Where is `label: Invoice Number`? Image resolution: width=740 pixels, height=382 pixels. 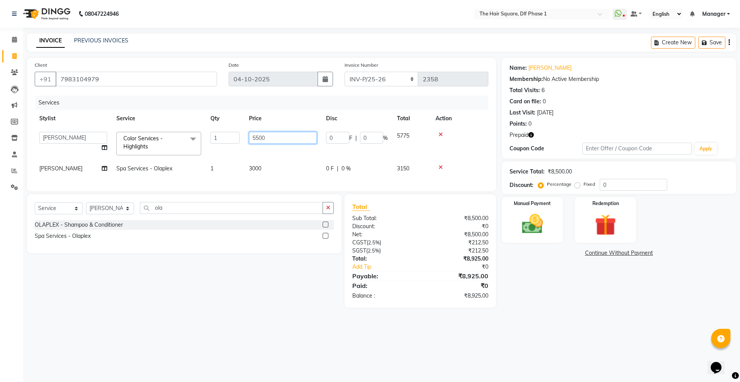
label: Invoice Number is located at coordinates (361, 65).